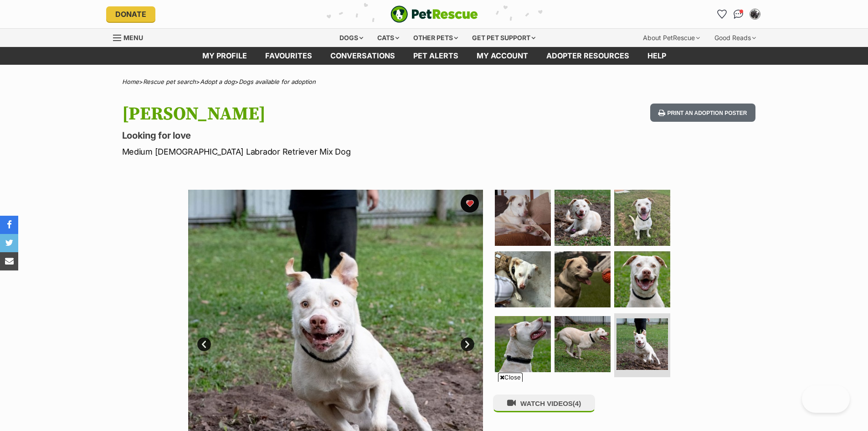 The height and width of the screenshot is (431, 868). Describe the element at coordinates (502, 56) in the screenshot. I see `a: My account` at that location.